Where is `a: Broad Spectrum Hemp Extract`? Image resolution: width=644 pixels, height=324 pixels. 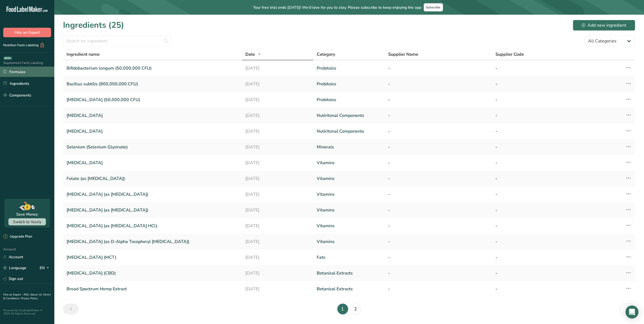
a: Broad Spectrum Hemp Extract is located at coordinates (152, 289).